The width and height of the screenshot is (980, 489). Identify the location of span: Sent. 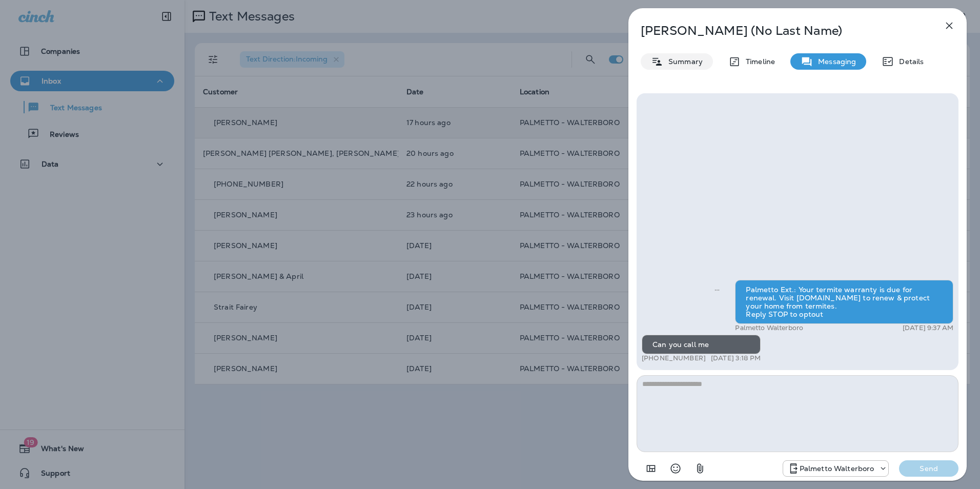
(717, 289).